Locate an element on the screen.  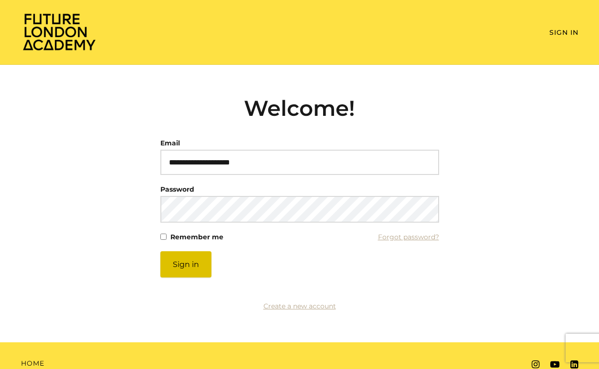
img: Home Page is located at coordinates (59, 31).